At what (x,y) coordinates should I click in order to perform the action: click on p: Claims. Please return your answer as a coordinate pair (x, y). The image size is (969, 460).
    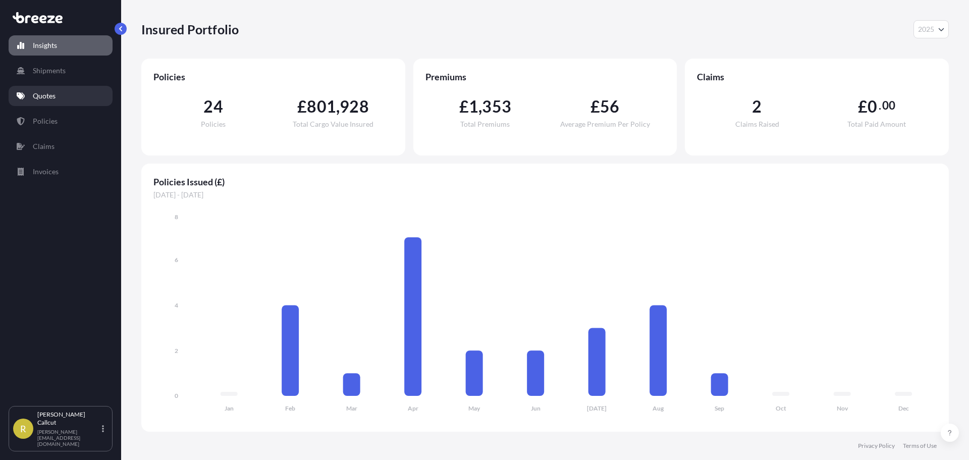
    Looking at the image, I should click on (43, 146).